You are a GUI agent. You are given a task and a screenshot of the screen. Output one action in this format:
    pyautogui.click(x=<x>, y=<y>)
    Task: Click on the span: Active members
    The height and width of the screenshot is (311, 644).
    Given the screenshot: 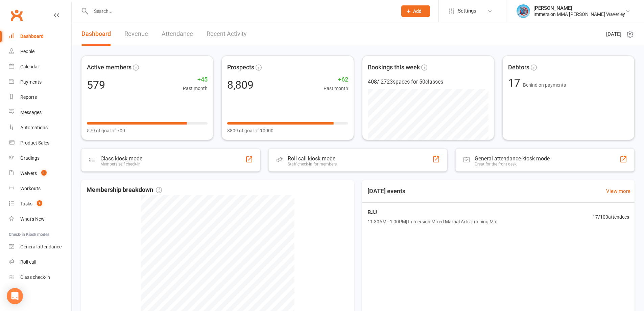 What is the action you would take?
    pyautogui.click(x=109, y=67)
    